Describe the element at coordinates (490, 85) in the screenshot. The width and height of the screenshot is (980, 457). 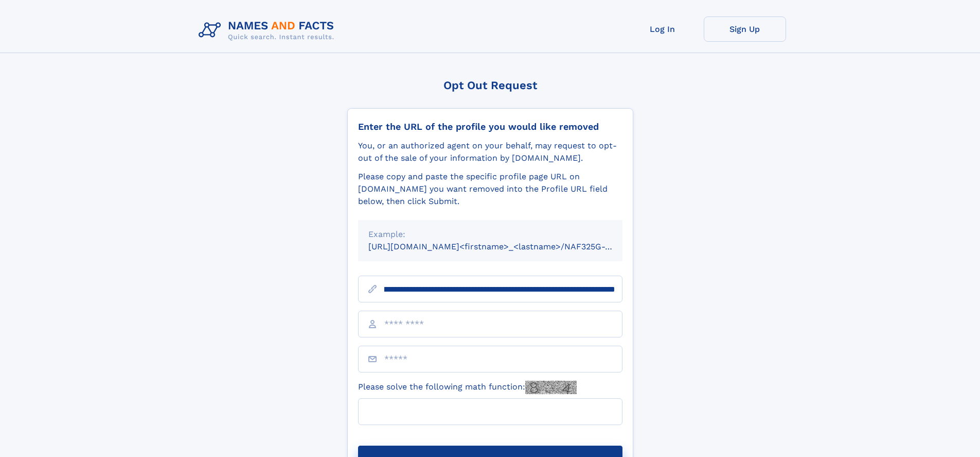
I see `div: Opt Out Request` at that location.